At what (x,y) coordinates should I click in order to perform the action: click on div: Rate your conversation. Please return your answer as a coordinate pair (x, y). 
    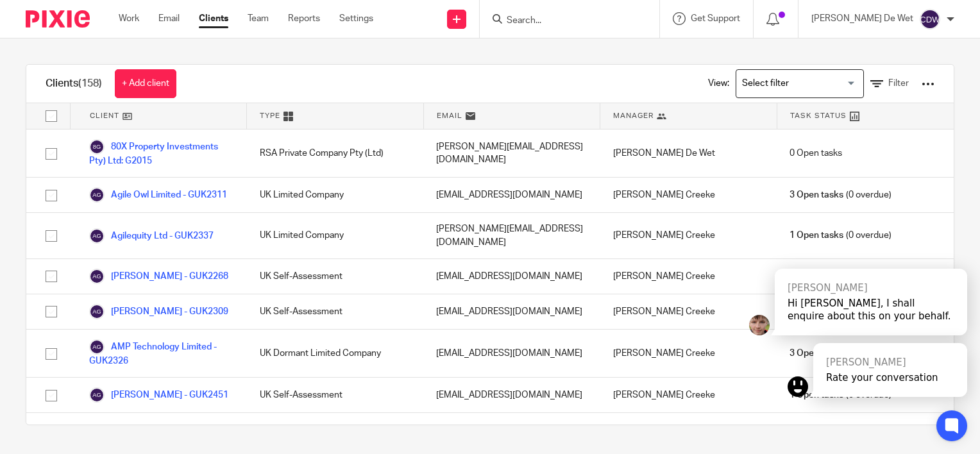
    Looking at the image, I should click on (891, 378).